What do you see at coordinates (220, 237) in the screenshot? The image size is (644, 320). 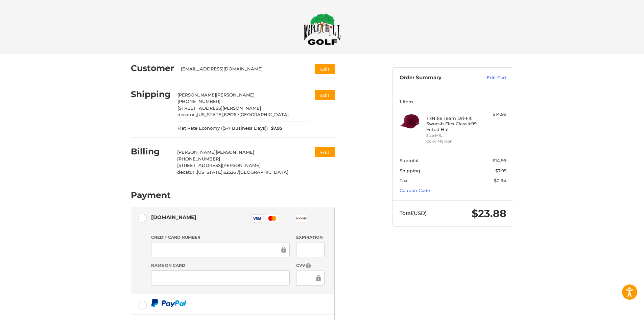 I see `label: Credit Card Number` at bounding box center [220, 237].